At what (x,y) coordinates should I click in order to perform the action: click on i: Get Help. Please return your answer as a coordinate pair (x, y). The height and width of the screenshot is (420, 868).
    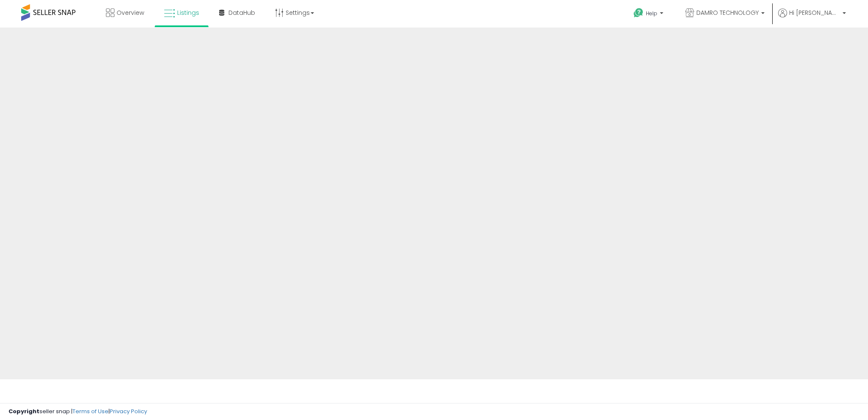
    Looking at the image, I should click on (639, 13).